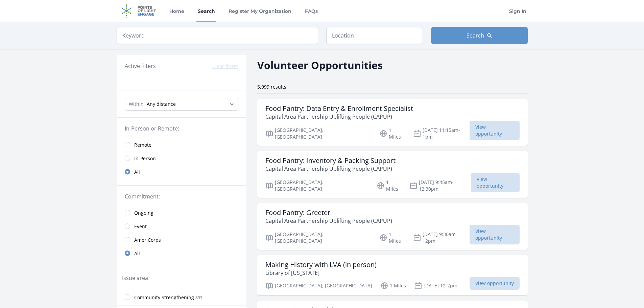 The height and width of the screenshot is (308, 644). I want to click on a: Food Pantry: Data Entry & Enrollment Specialist Capital Area Partnership Uplifting People (CAPUP)..., so click(393, 122).